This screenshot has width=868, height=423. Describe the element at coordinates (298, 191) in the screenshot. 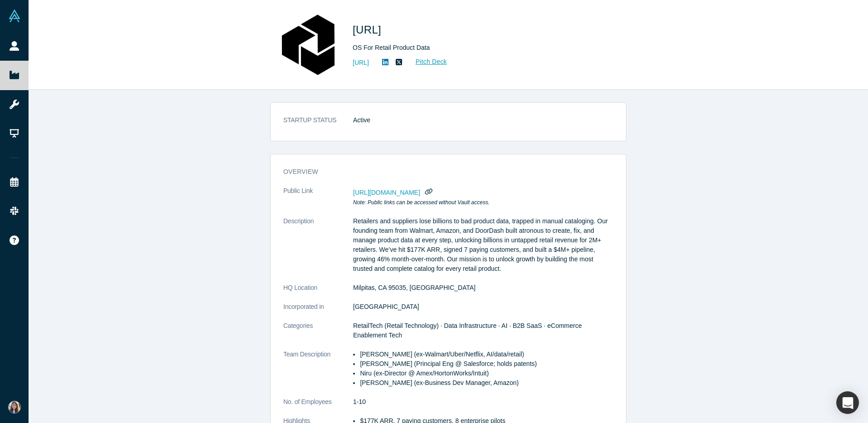

I see `span: Public Link` at that location.